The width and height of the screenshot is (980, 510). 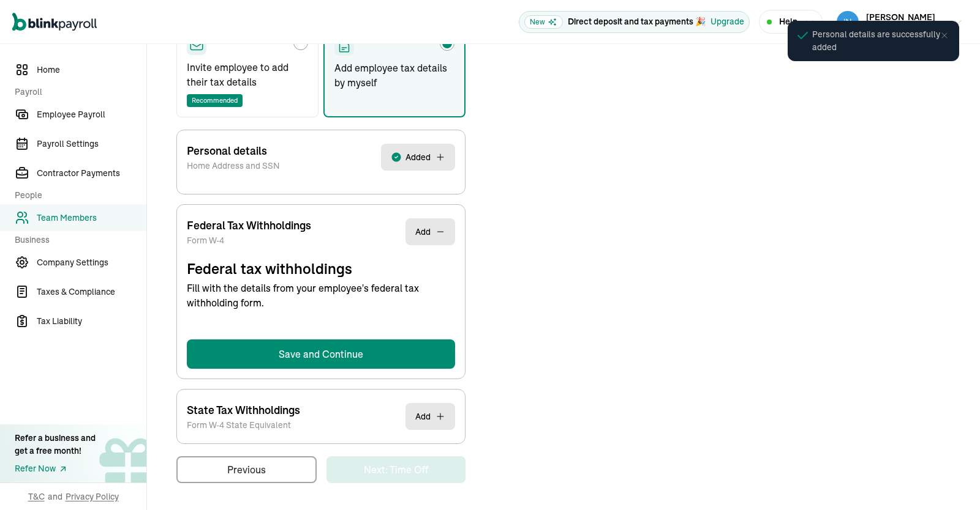 What do you see at coordinates (321, 295) in the screenshot?
I see `span: Fill with the details from your employee's federal tax withholding form.` at bounding box center [321, 295].